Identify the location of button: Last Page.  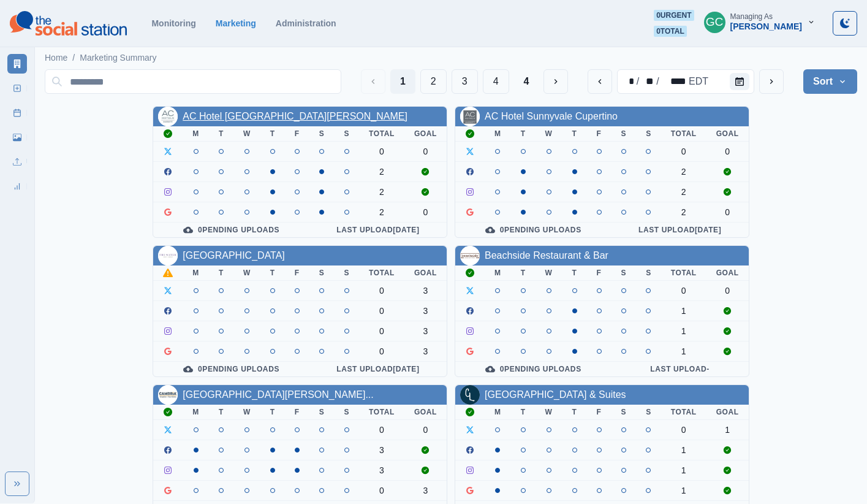
(527, 82).